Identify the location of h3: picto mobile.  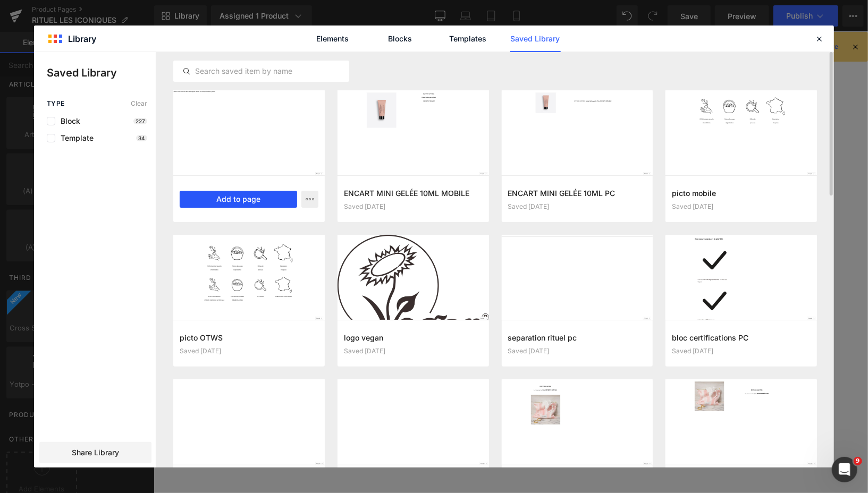
(741, 193).